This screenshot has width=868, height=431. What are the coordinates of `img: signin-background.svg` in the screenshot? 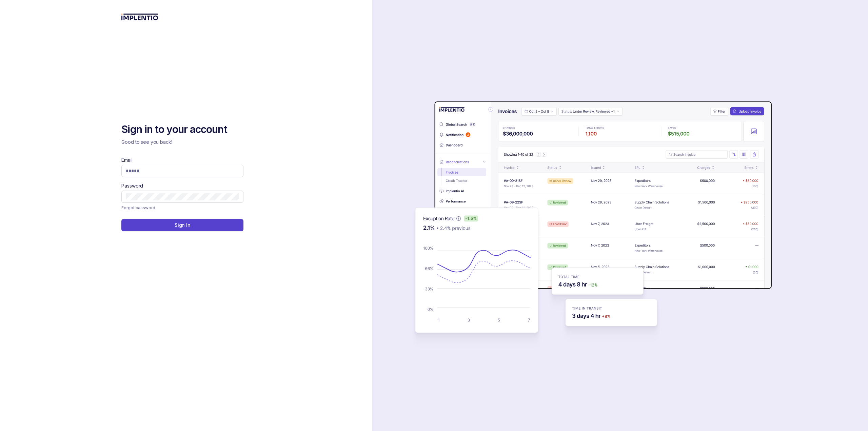 It's located at (582, 216).